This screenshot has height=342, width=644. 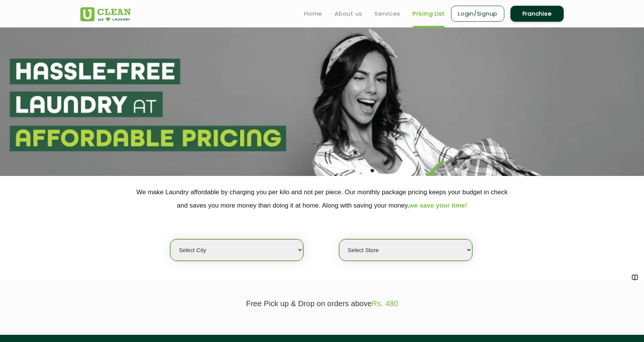 I want to click on a: Services, so click(x=388, y=14).